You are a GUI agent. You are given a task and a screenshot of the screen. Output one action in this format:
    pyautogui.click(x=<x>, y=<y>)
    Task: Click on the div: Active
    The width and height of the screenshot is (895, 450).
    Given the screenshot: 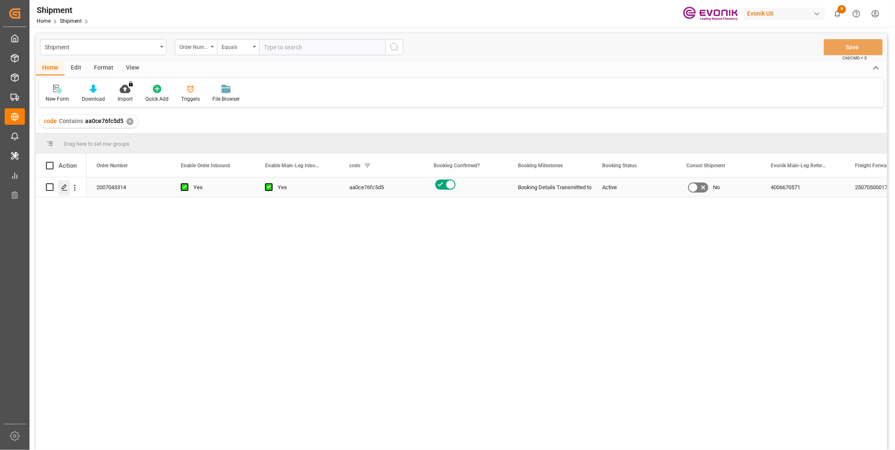 What is the action you would take?
    pyautogui.click(x=634, y=188)
    